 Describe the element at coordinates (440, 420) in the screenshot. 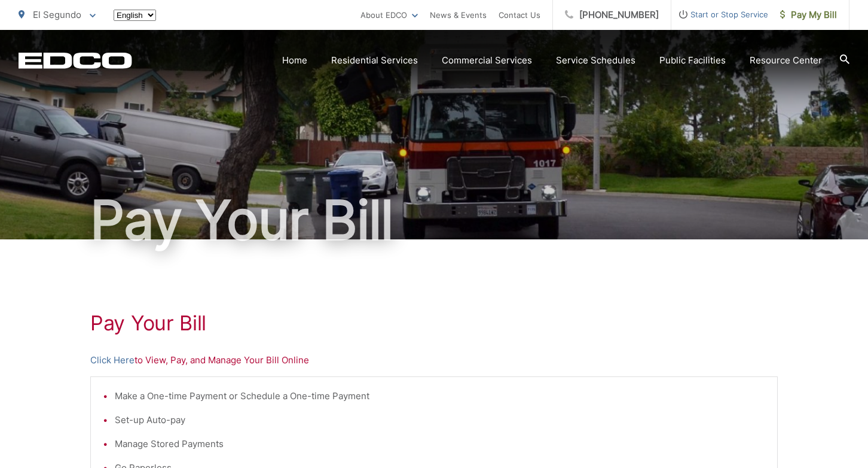

I see `li: Set-up Auto-pay` at that location.